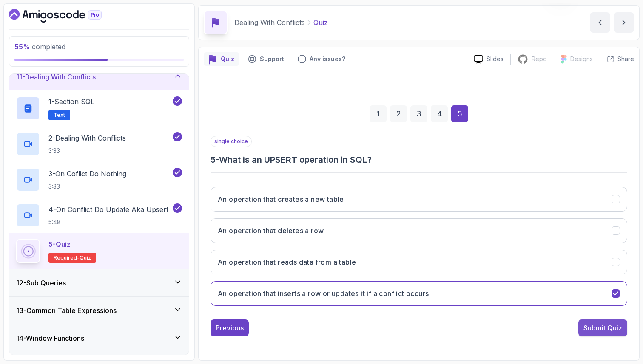  I want to click on button: 2-Dealing With Conflicts3:33, so click(99, 144).